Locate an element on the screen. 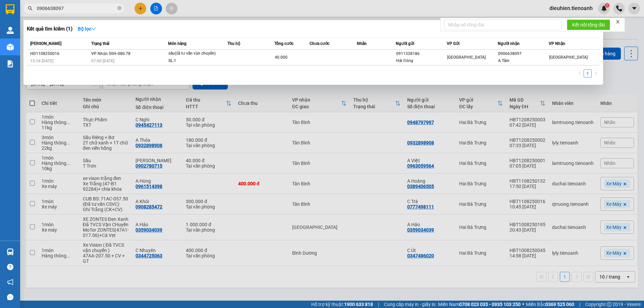  span: Người gửi is located at coordinates (405, 44).